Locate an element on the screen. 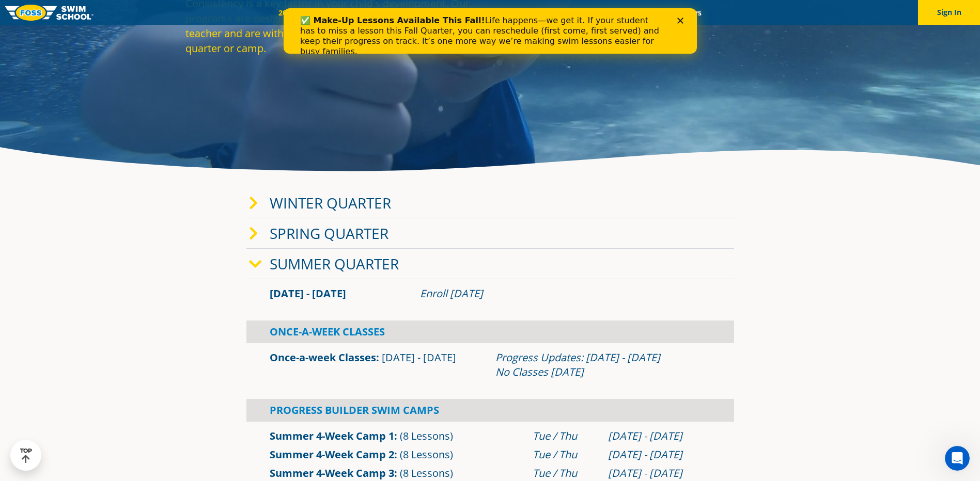  a: Blog is located at coordinates (651, 13).